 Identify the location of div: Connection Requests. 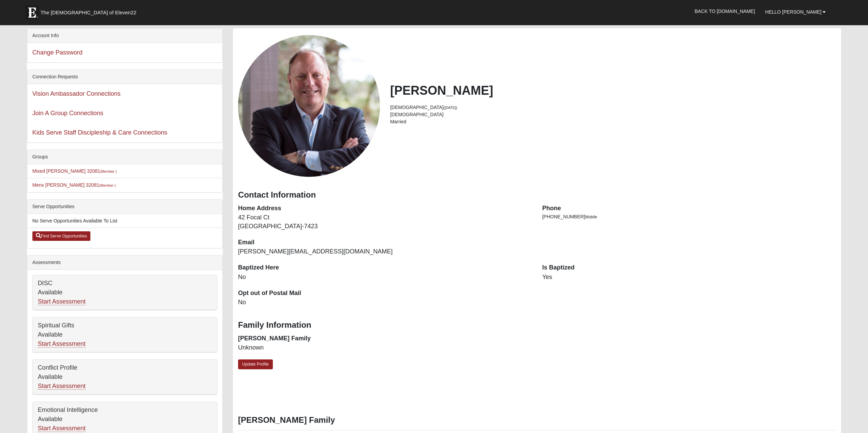
(125, 77).